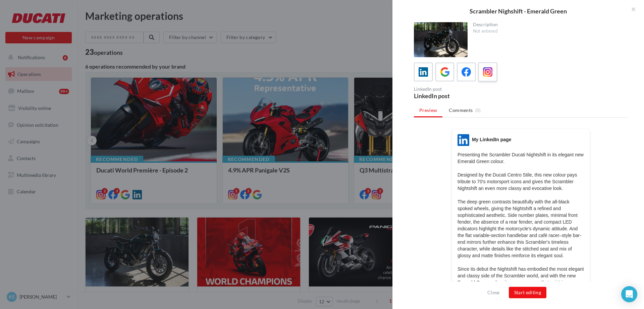 This screenshot has width=644, height=309. I want to click on button: Close, so click(494, 292).